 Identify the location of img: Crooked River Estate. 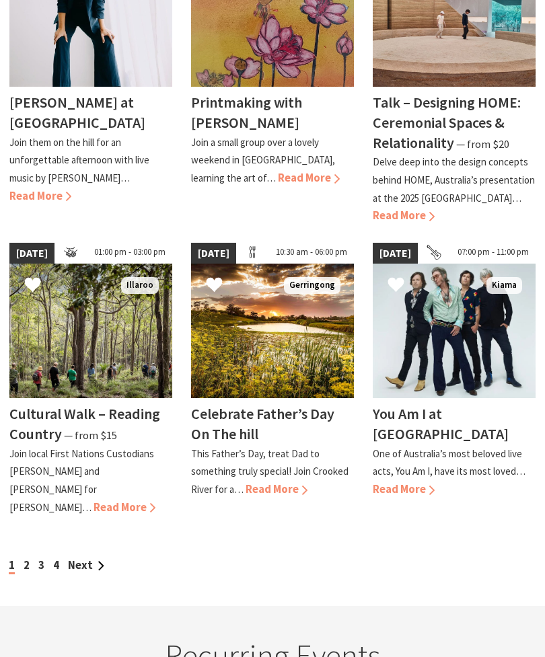
(273, 331).